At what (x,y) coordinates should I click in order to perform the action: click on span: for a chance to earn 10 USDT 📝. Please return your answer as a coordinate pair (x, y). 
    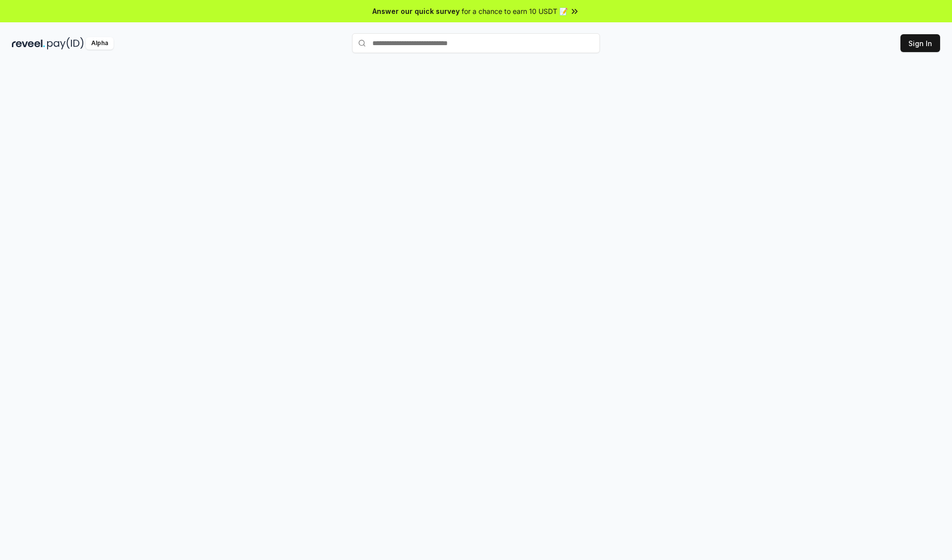
    Looking at the image, I should click on (515, 11).